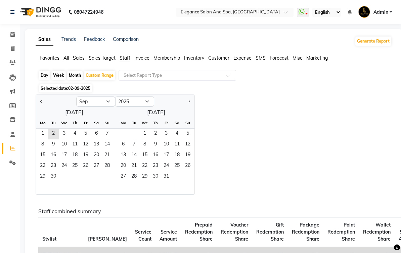  What do you see at coordinates (49, 239) in the screenshot?
I see `span: Stylist` at bounding box center [49, 239].